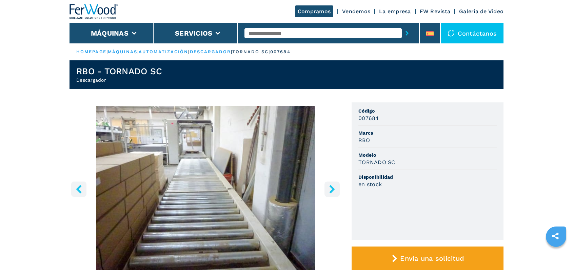 The height and width of the screenshot is (275, 573). I want to click on h2: Descargador, so click(119, 80).